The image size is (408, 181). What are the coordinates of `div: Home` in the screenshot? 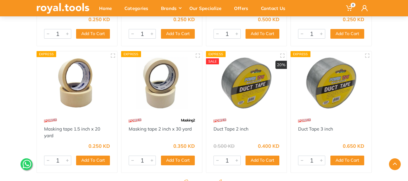 It's located at (107, 8).